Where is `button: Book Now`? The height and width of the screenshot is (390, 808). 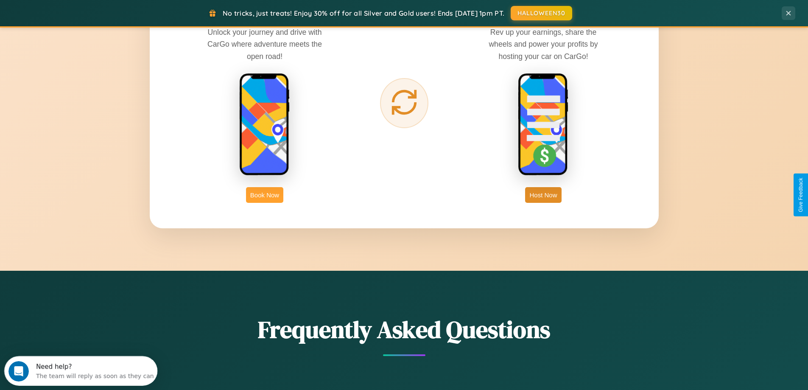 button: Book Now is located at coordinates (265, 195).